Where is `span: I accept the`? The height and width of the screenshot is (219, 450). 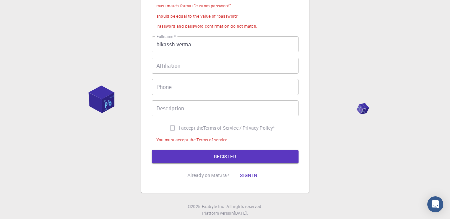 span: I accept the is located at coordinates (191, 128).